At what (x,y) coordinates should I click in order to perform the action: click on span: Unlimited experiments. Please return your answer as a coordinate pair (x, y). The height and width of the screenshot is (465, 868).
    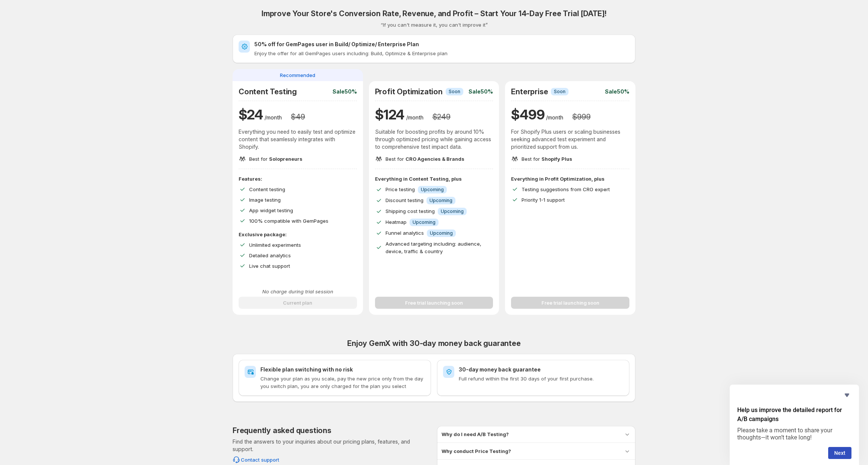
    Looking at the image, I should click on (275, 245).